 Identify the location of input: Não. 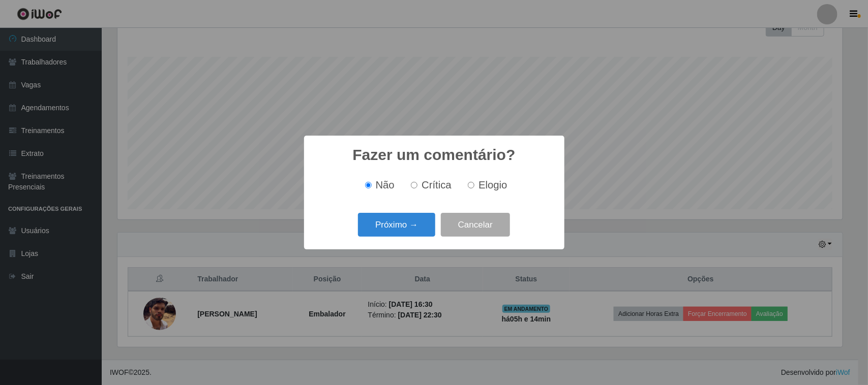
(368, 185).